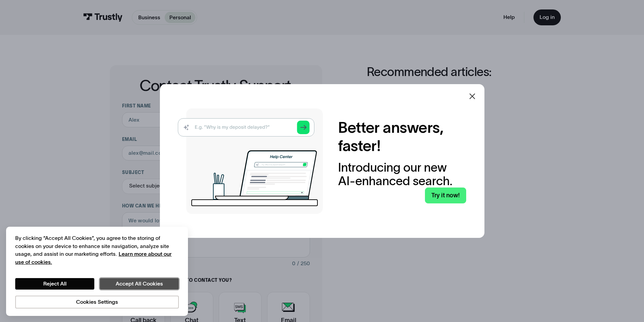  What do you see at coordinates (97, 250) in the screenshot?
I see `div: By clicking “Accept All Cookies”, you agree to the storing of cookies on your device to enhance s...` at bounding box center [97, 250].